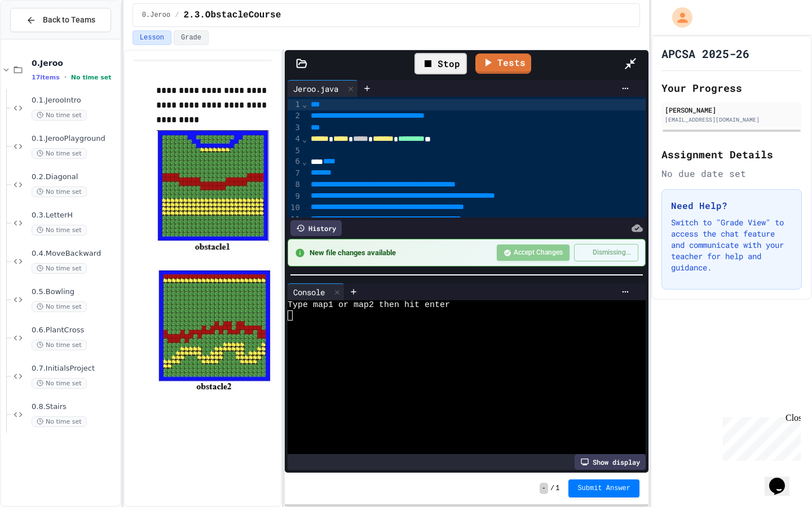  I want to click on button: Accept Changes, so click(533, 253).